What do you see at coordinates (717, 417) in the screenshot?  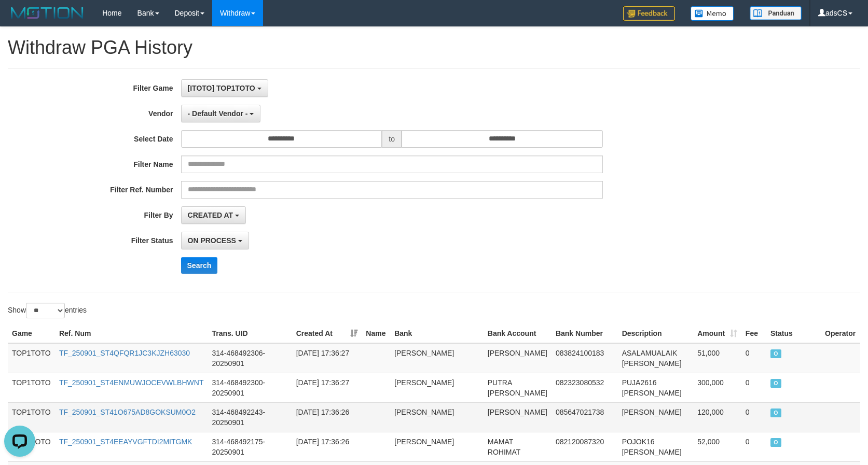 I see `td: 120,000` at bounding box center [717, 417].